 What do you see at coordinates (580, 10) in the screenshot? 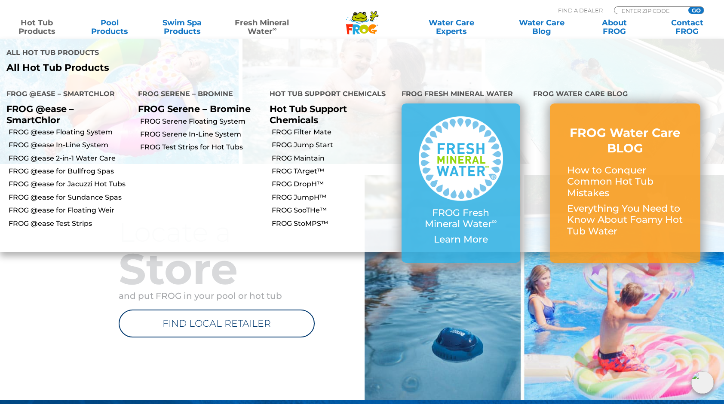
I see `p: Find A Dealer` at bounding box center [580, 10].